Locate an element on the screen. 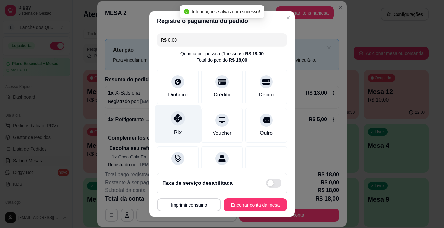 This screenshot has height=228, width=444. button: Imprimir consumo is located at coordinates (189, 205).